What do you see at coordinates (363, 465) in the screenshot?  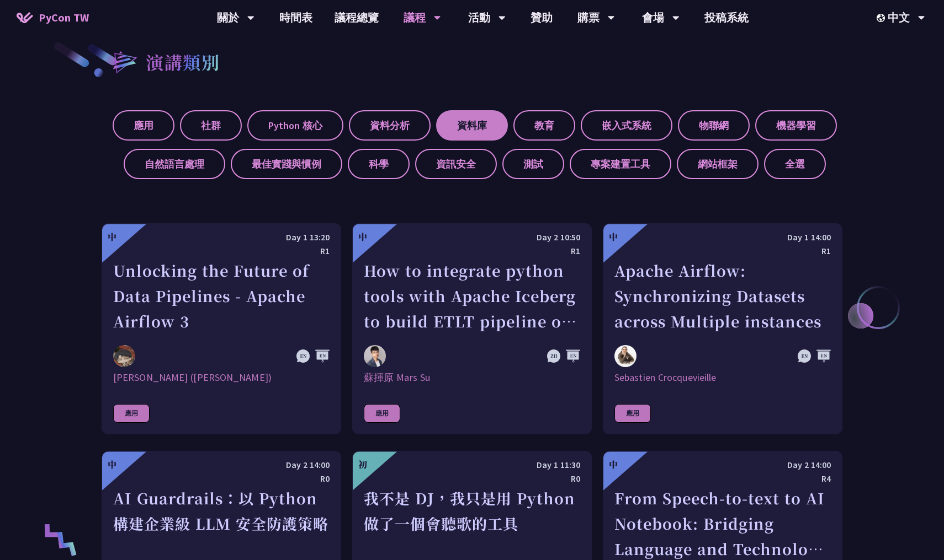 I see `div: 初` at bounding box center [363, 465].